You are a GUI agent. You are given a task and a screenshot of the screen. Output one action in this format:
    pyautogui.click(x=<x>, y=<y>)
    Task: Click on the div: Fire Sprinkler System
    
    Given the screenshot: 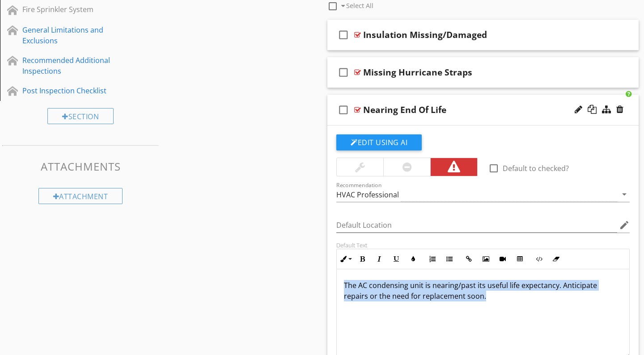 What is the action you would take?
    pyautogui.click(x=70, y=9)
    